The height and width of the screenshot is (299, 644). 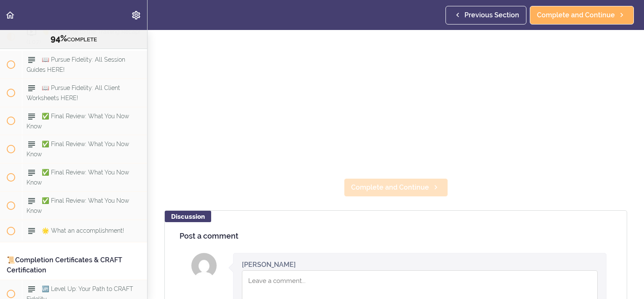 What do you see at coordinates (10, 15) in the screenshot?
I see `svg: Back to course curriculum` at bounding box center [10, 15].